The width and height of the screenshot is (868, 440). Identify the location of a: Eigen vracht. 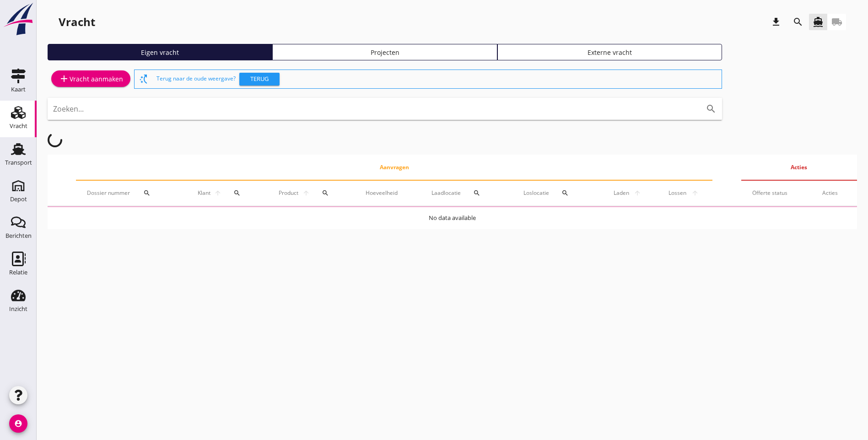
(160, 52).